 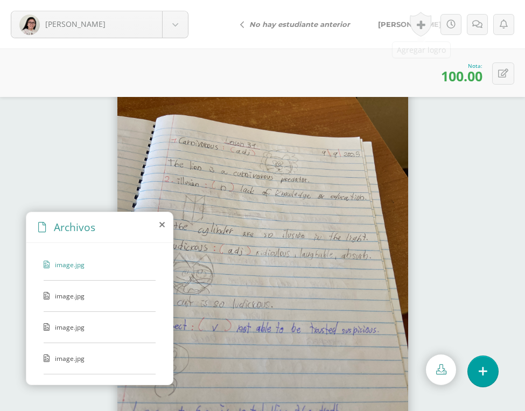 I want to click on i: No hay estudiante anterior, so click(x=299, y=24).